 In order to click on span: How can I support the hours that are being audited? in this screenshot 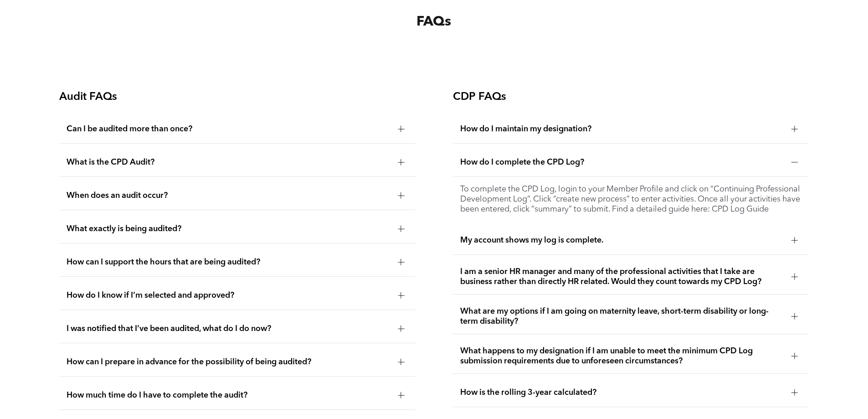, I will do `click(229, 262)`.